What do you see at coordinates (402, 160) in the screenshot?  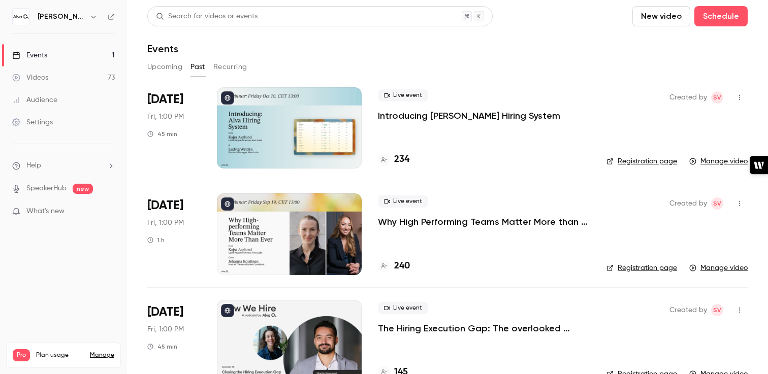 I see `h4: 234` at bounding box center [402, 160].